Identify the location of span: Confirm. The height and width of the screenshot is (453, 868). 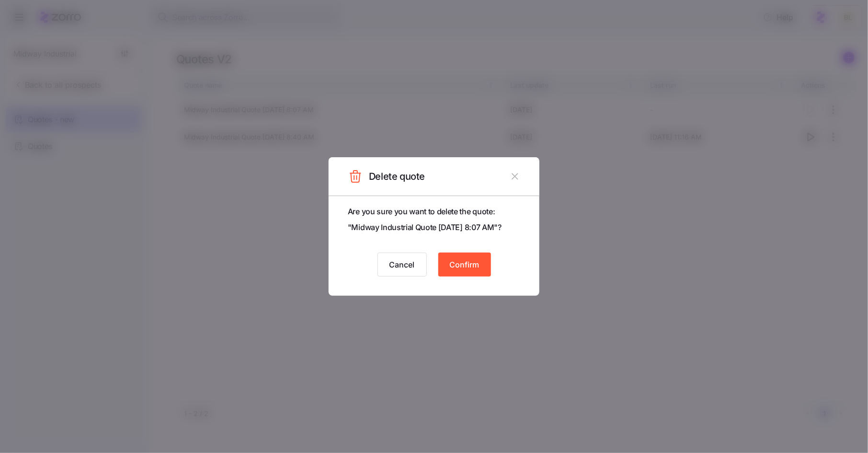
(465, 264).